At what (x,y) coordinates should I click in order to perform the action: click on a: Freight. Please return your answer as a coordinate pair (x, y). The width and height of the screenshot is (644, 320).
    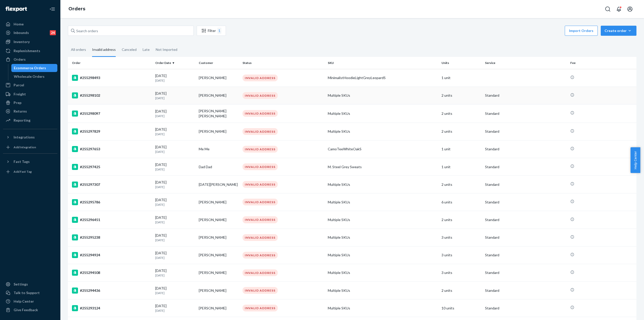
    Looking at the image, I should click on (30, 94).